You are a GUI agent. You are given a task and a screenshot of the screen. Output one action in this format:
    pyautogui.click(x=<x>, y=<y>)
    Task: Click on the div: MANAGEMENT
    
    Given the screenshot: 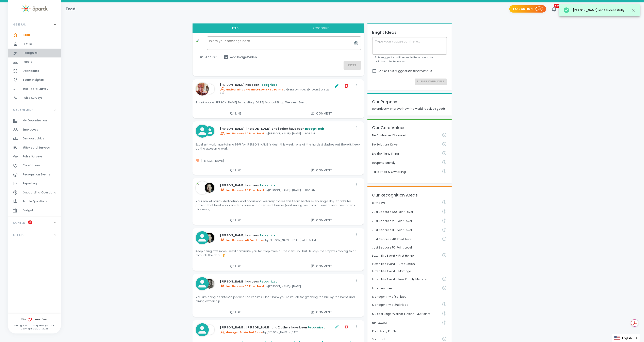 What is the action you would take?
    pyautogui.click(x=34, y=110)
    